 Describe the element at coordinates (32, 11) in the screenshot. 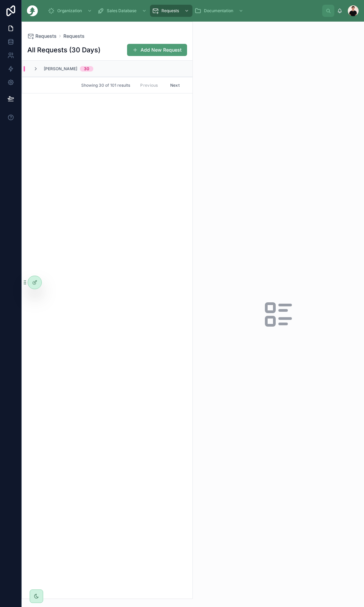

I see `img: App logo` at that location.